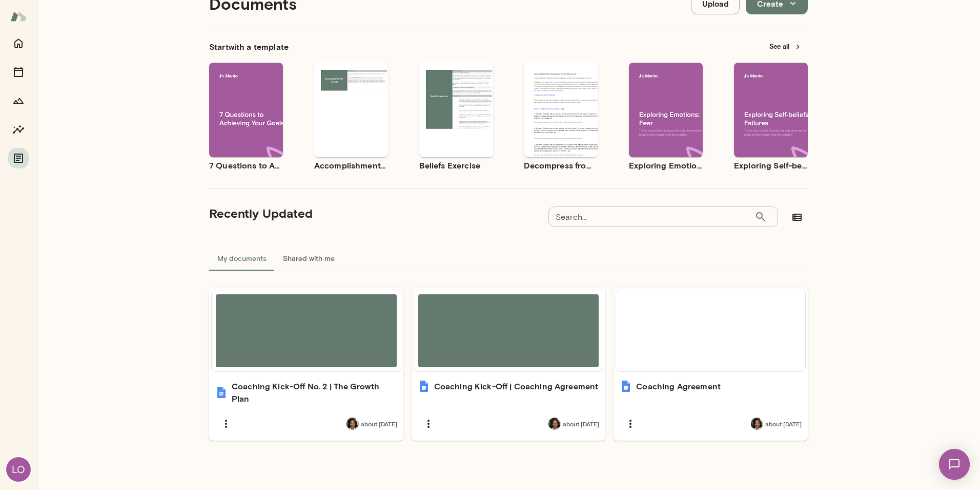  Describe the element at coordinates (666, 166) in the screenshot. I see `h6: Exploring Emotions: Fear` at that location.